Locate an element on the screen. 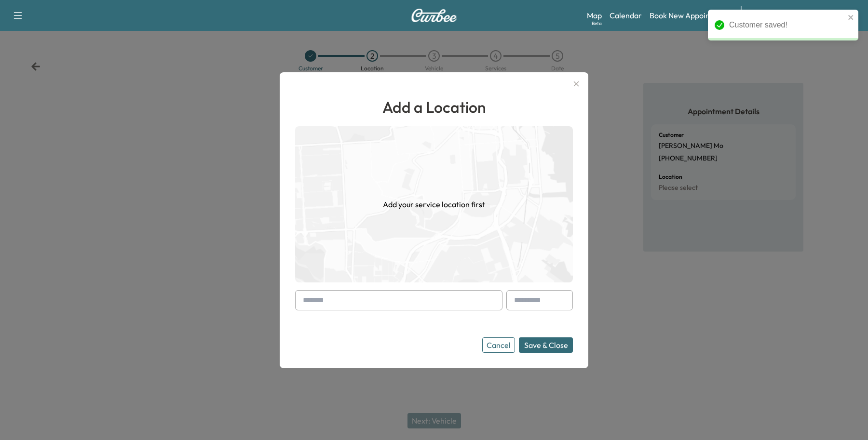 The width and height of the screenshot is (868, 440). img: Curbee Logo is located at coordinates (434, 16).